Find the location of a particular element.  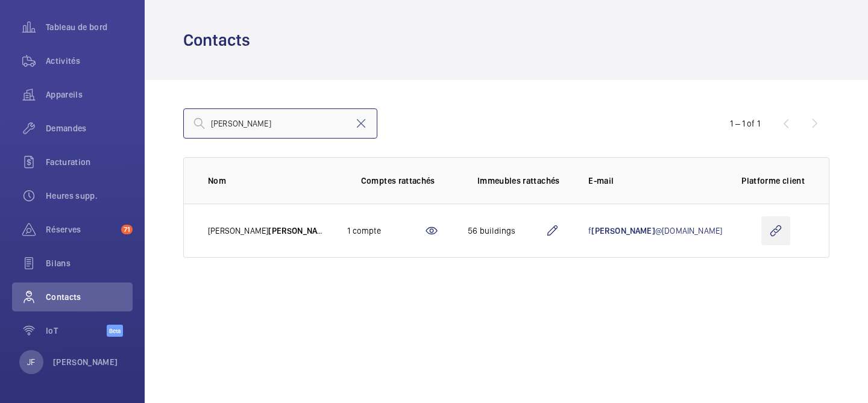

span: IoT is located at coordinates (76, 330).